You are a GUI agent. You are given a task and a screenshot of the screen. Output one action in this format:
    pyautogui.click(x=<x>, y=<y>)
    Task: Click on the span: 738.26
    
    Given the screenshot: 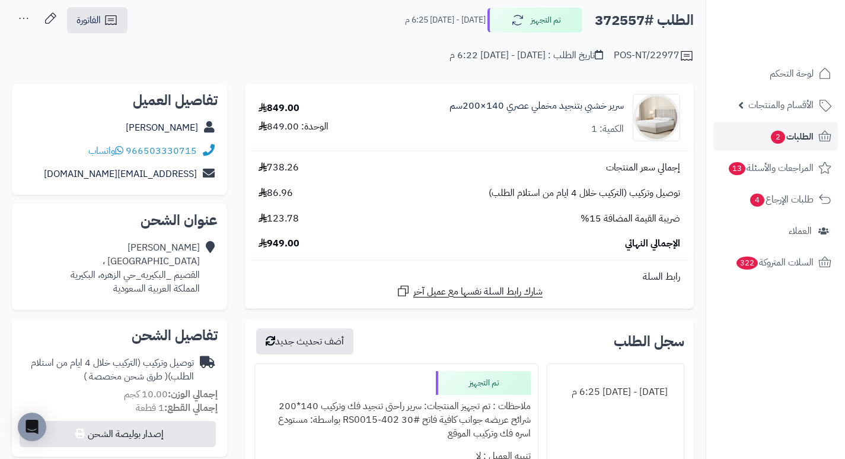 What is the action you would take?
    pyautogui.click(x=279, y=167)
    